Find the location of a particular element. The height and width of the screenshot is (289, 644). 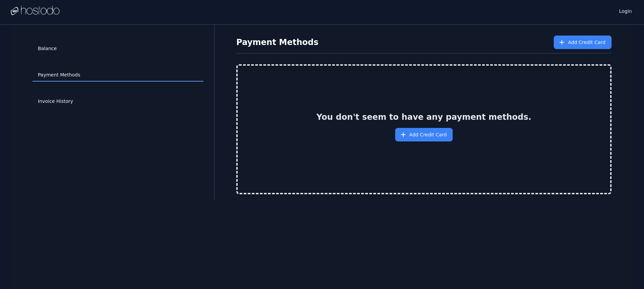

a: Balance is located at coordinates (118, 48).